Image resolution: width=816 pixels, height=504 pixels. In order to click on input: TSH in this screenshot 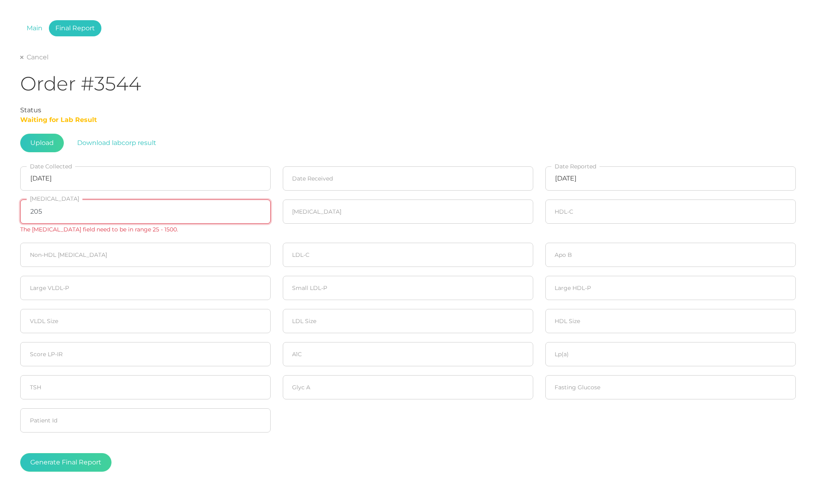, I will do `click(146, 387)`.